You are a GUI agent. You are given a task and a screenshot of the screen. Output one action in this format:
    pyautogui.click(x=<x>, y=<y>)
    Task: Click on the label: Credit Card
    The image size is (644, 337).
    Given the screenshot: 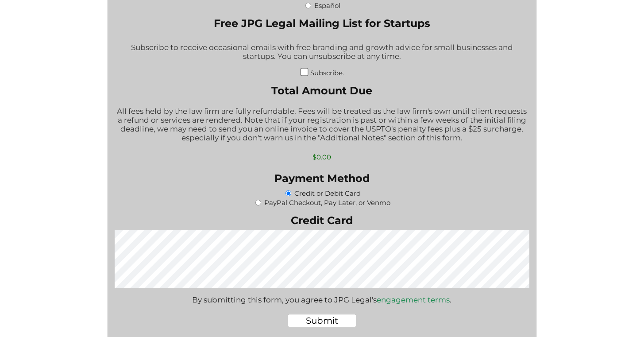 What is the action you would take?
    pyautogui.click(x=322, y=220)
    